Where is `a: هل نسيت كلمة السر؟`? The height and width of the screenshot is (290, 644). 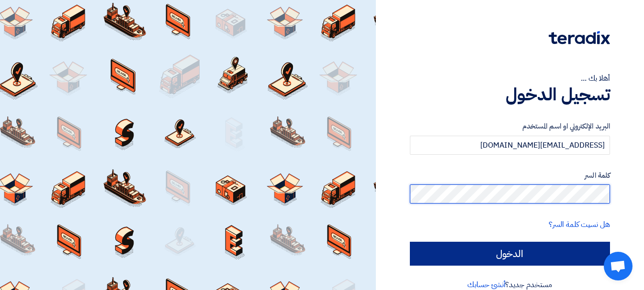 a: هل نسيت كلمة السر؟ is located at coordinates (579, 225).